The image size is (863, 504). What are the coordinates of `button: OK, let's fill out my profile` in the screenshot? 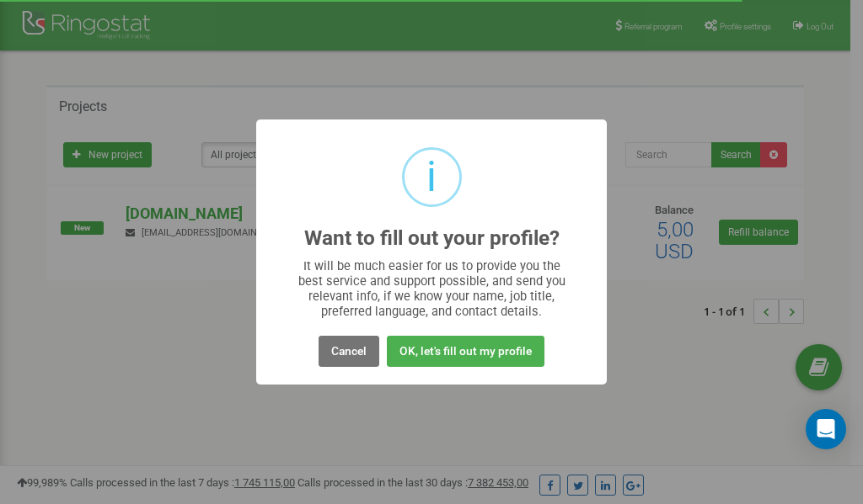 It's located at (465, 351).